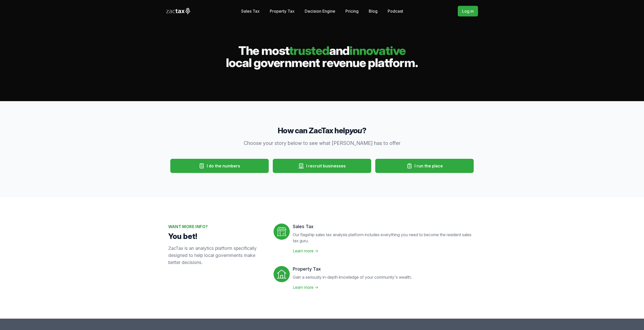  Describe the element at coordinates (326, 166) in the screenshot. I see `span: I recruit businesses` at that location.